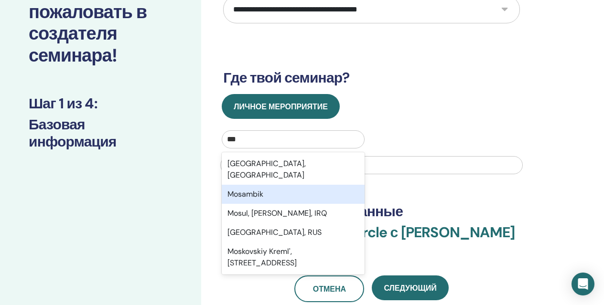 The width and height of the screenshot is (604, 305). Describe the element at coordinates (280, 106) in the screenshot. I see `button: Личное мероприятие` at that location.